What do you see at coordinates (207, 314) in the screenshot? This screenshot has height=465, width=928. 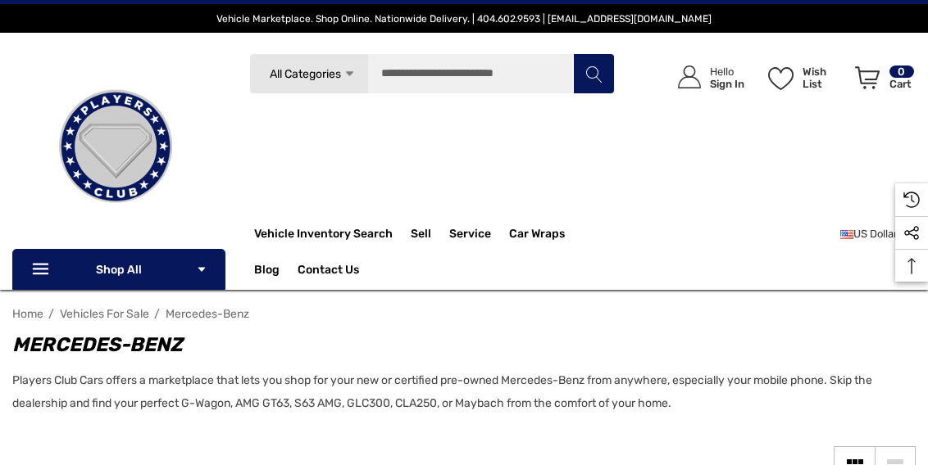 I see `a: Mercedes-Benz` at bounding box center [207, 314].